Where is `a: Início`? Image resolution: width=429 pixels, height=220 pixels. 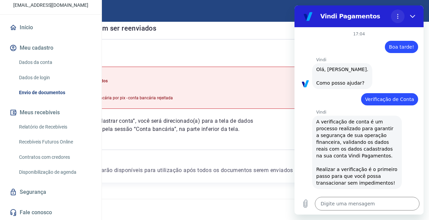 a: Início is located at coordinates (51, 27).